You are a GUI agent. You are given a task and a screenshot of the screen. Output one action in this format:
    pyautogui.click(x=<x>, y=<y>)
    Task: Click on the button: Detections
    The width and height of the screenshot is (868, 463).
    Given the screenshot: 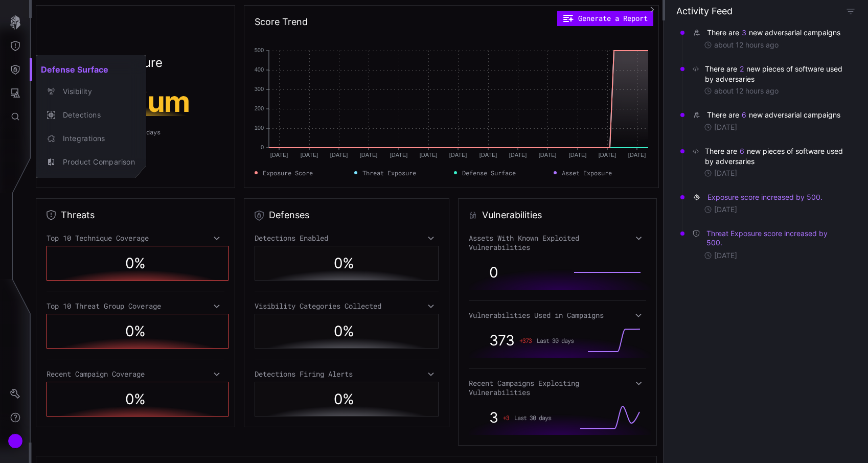 What is the action you would take?
    pyautogui.click(x=91, y=115)
    